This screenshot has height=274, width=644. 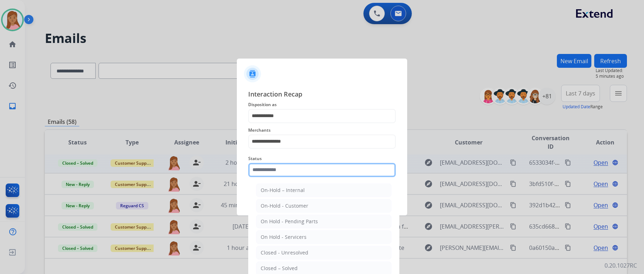 I want to click on span: Interaction Recap, so click(x=322, y=95).